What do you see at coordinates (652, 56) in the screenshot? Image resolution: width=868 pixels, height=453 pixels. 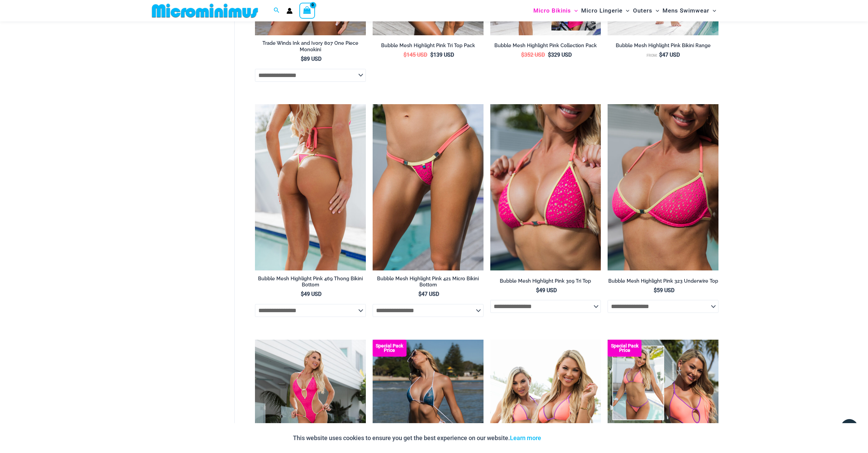 I see `span: From:` at bounding box center [652, 56].